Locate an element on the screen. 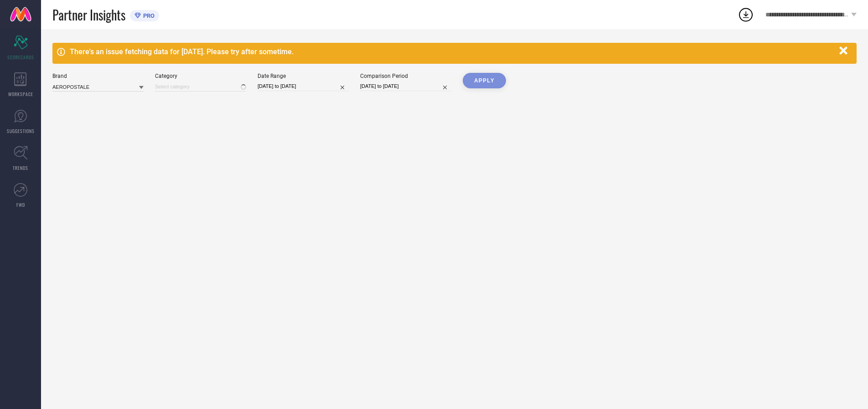  span: TRENDS is located at coordinates (21, 167).